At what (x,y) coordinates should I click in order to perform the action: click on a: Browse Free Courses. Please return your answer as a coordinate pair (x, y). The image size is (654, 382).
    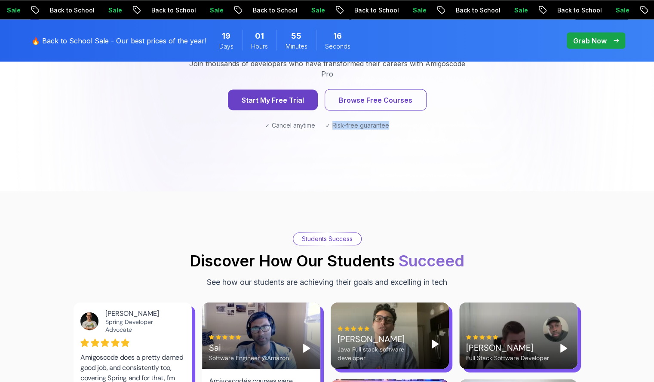
    Looking at the image, I should click on (375, 100).